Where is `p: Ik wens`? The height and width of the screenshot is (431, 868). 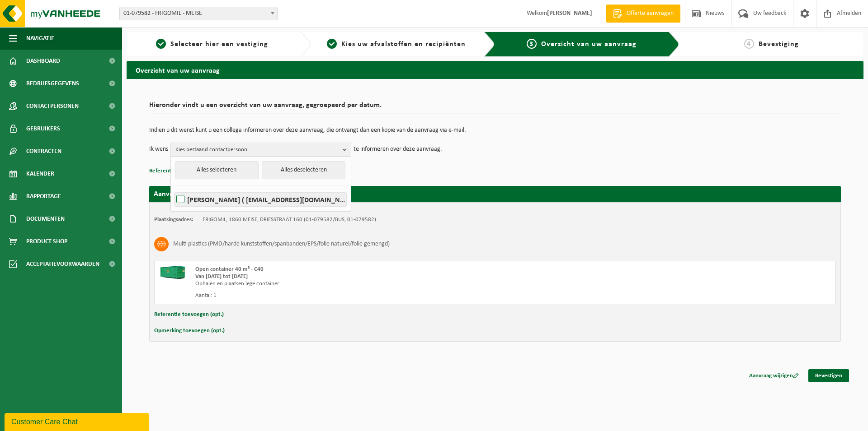
p: Ik wens is located at coordinates (159, 149).